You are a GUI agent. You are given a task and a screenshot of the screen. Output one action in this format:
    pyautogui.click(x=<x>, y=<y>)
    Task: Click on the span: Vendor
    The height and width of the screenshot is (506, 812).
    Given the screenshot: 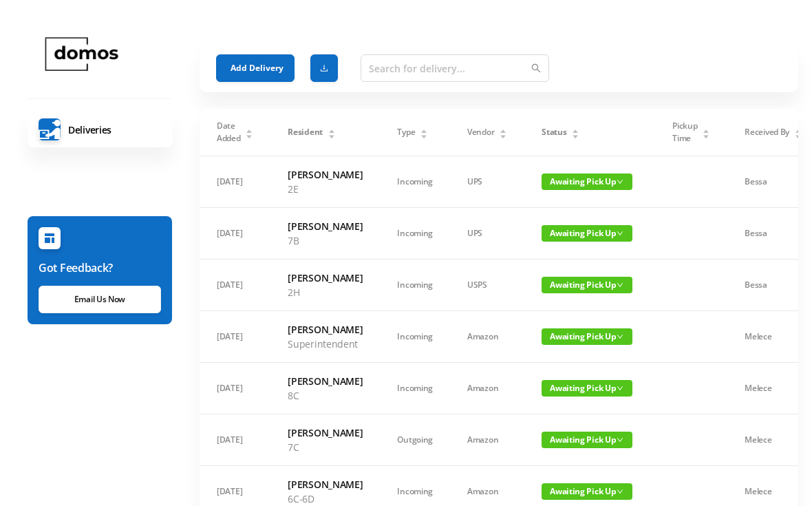 What is the action you would take?
    pyautogui.click(x=480, y=132)
    